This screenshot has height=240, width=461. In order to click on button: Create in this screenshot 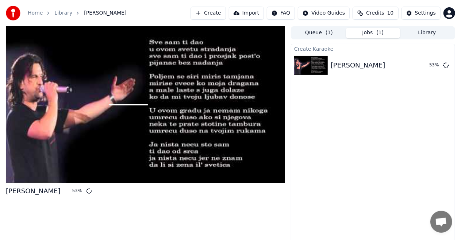, I will do `click(208, 13)`.